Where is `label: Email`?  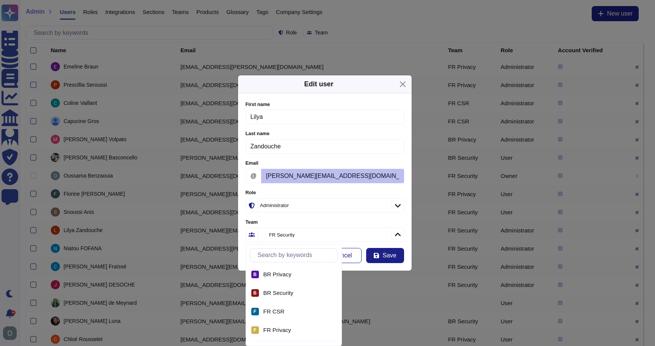
label: Email is located at coordinates (325, 163).